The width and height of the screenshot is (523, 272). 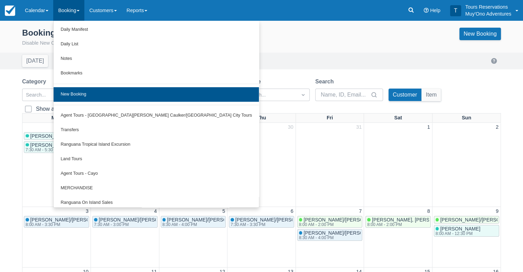 What do you see at coordinates (57, 118) in the screenshot?
I see `a: Mon` at bounding box center [57, 118].